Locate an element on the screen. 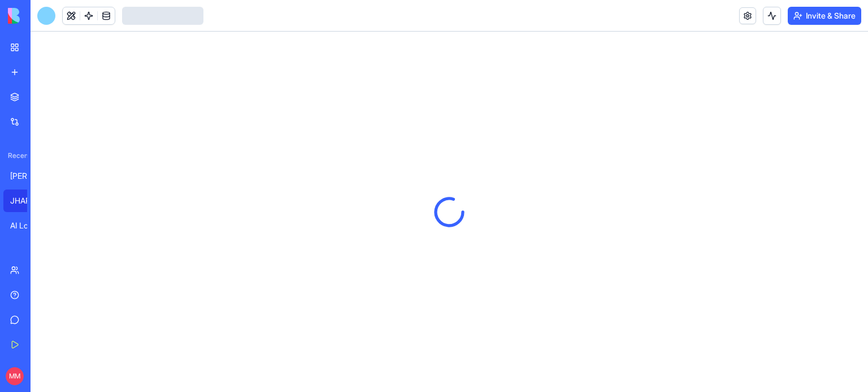 Image resolution: width=868 pixels, height=392 pixels. div: JHAR Organization Manager is located at coordinates (26, 201).